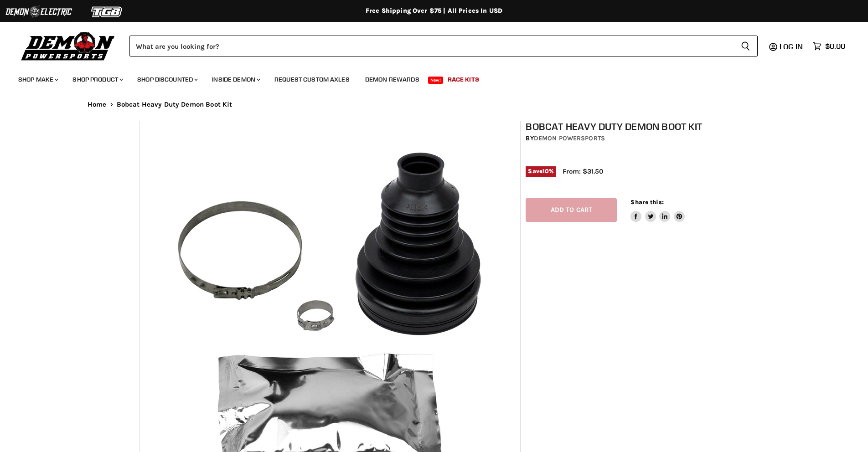  What do you see at coordinates (37, 79) in the screenshot?
I see `a: Shop Make` at bounding box center [37, 79].